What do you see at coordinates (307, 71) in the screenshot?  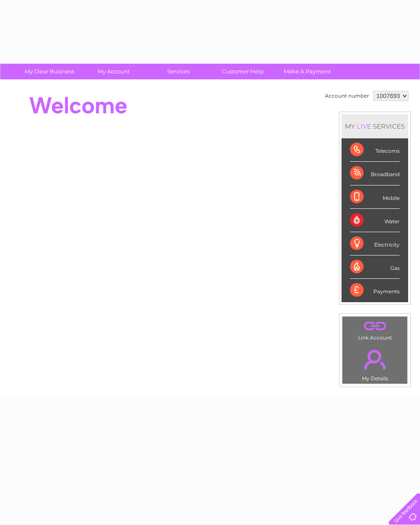 I see `a: Make A Payment` at bounding box center [307, 71].